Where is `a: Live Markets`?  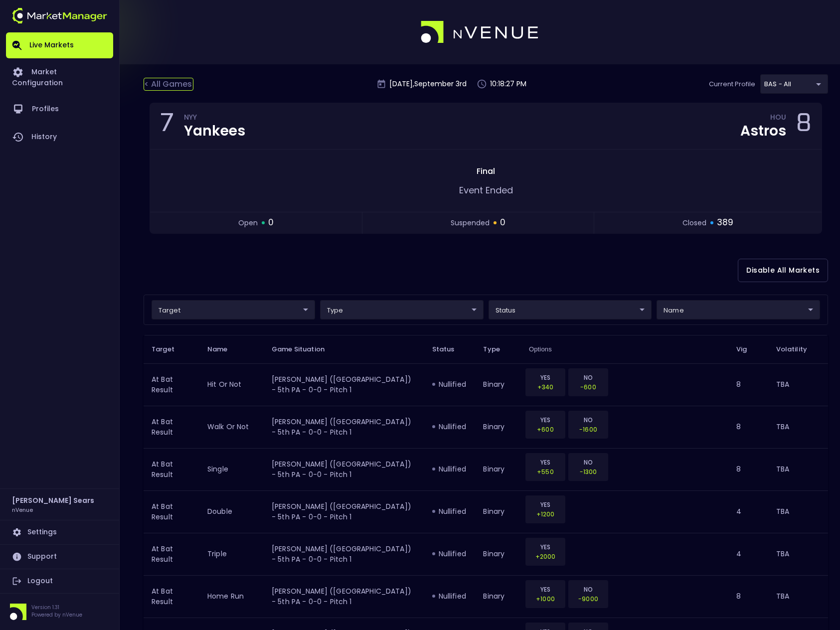
a: Live Markets is located at coordinates (60, 45).